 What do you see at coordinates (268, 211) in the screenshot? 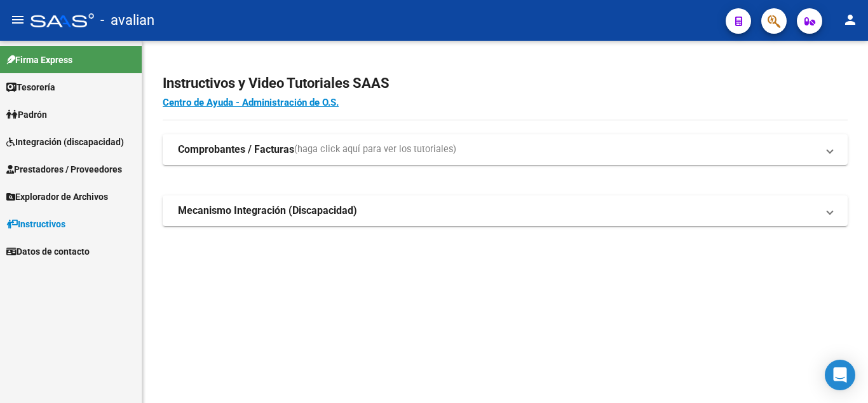
I see `strong: Mecanismo Integración (Discapacidad)` at bounding box center [268, 211].